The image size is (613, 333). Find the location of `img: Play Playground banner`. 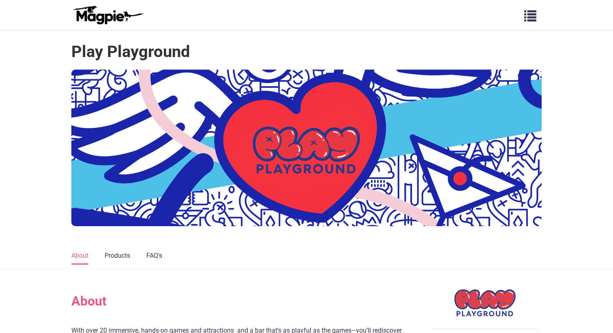

img: Play Playground banner is located at coordinates (306, 148).